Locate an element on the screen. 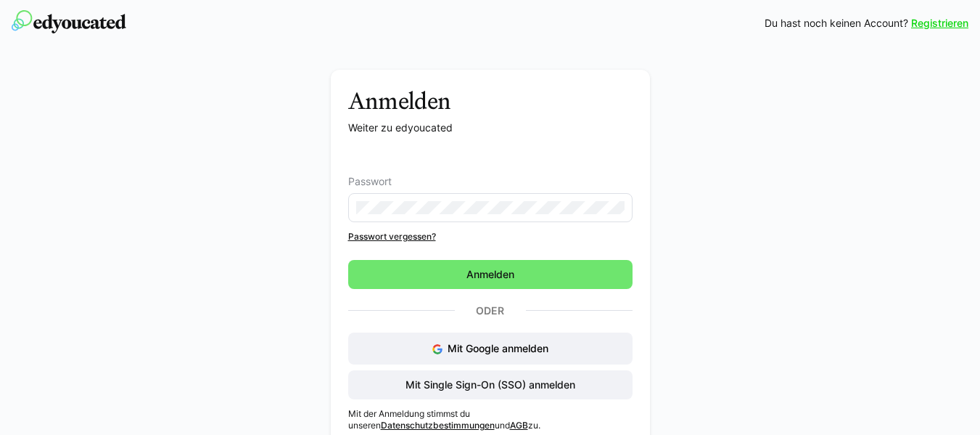  p: Mit der Anmeldung stimmst du unseren und zu. is located at coordinates (490, 419).